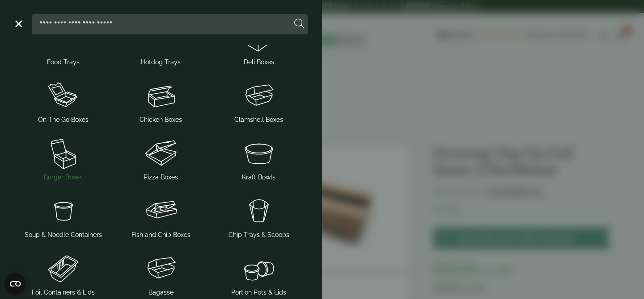 The width and height of the screenshot is (644, 299). I want to click on img: Burger_box.svg, so click(63, 153).